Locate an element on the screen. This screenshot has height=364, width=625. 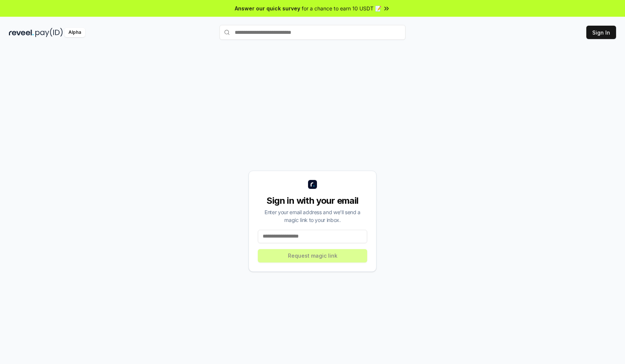
button: Sign In is located at coordinates (601, 32).